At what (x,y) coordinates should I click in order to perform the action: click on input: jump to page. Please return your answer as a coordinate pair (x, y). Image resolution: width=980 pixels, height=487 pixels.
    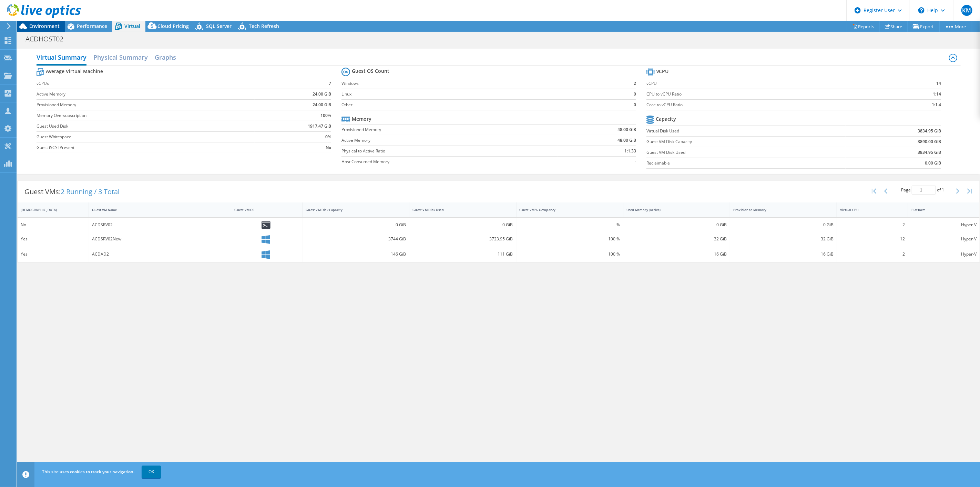
    Looking at the image, I should click on (924, 190).